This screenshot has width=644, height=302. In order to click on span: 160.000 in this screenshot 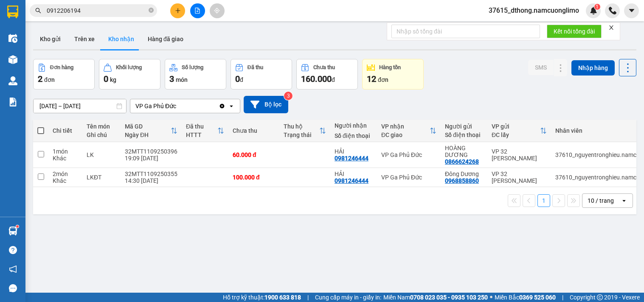, I will do `click(316, 79)`.